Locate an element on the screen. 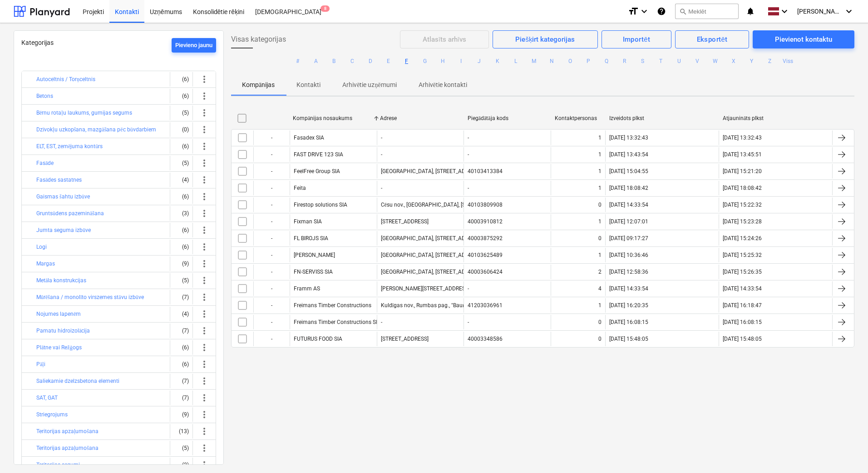 Image resolution: width=868 pixels, height=473 pixels. button: Striegrojums is located at coordinates (52, 415).